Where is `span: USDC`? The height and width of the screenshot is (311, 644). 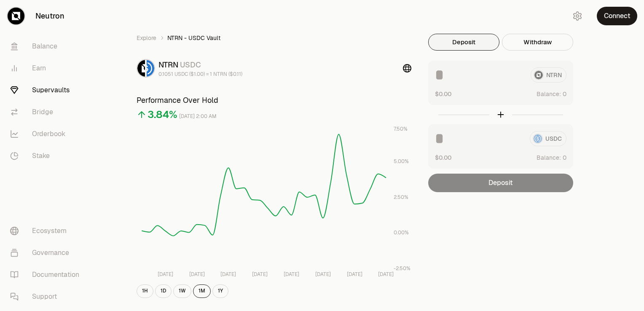
span: USDC is located at coordinates (190, 65).